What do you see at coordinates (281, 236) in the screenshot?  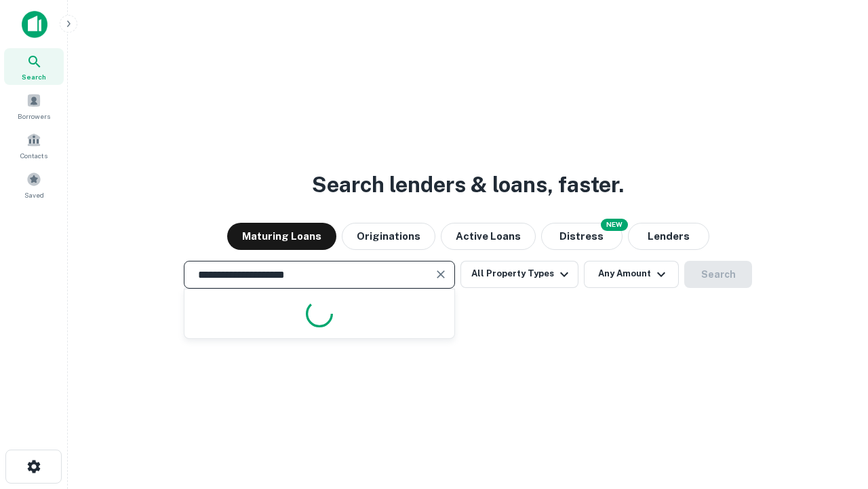 I see `button: Maturing Loans` at bounding box center [281, 236].